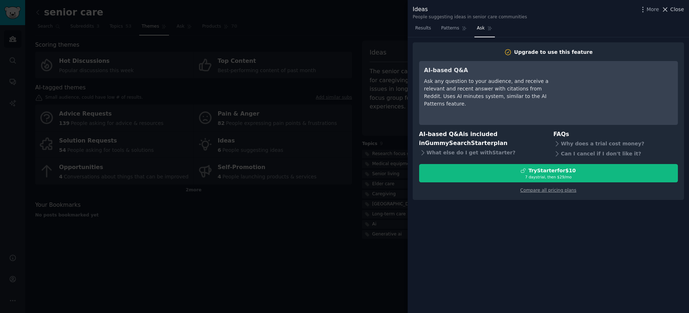 This screenshot has height=313, width=689. Describe the element at coordinates (423, 28) in the screenshot. I see `span: Results` at that location.